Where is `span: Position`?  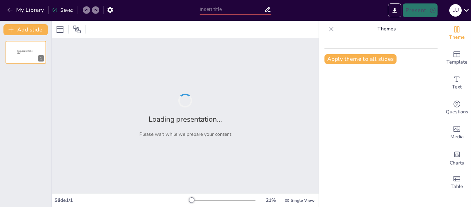 span: Position is located at coordinates (77, 29).